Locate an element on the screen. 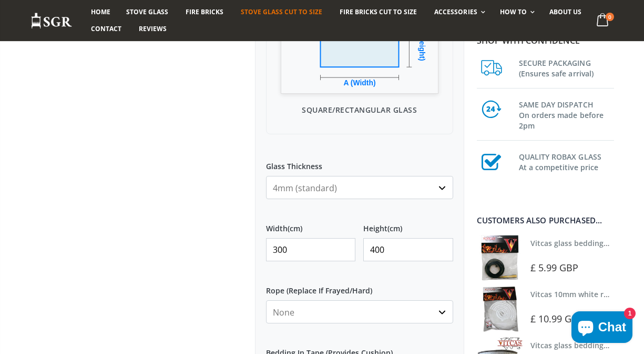  span: Stove Glass is located at coordinates (147, 12).